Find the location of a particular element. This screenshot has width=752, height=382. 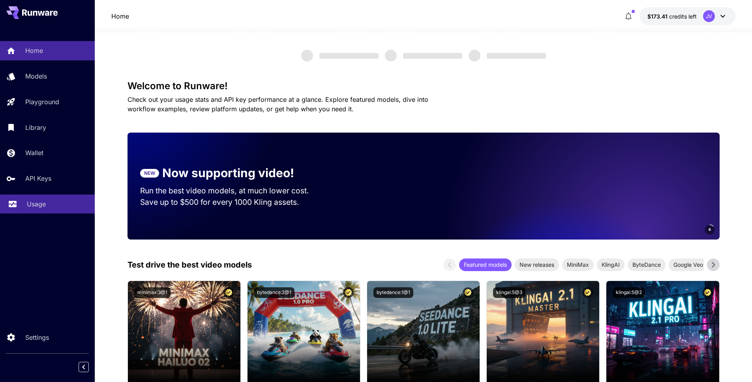

p: Playground is located at coordinates (42, 102).